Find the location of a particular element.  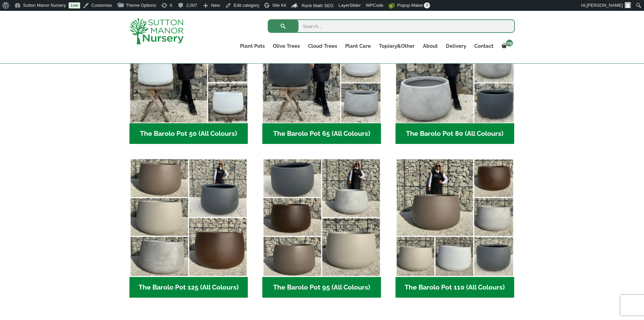

a: Cloud Trees is located at coordinates (322, 46).